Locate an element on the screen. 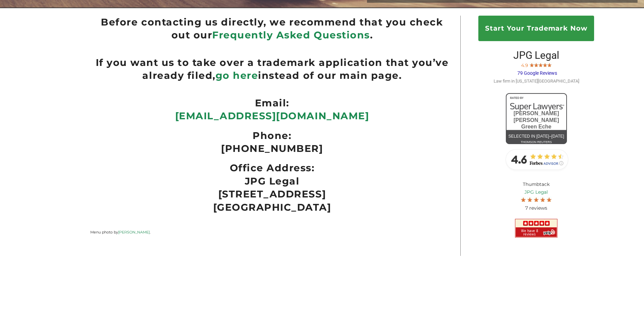 This screenshot has width=644, height=314. b: go here is located at coordinates (237, 75).